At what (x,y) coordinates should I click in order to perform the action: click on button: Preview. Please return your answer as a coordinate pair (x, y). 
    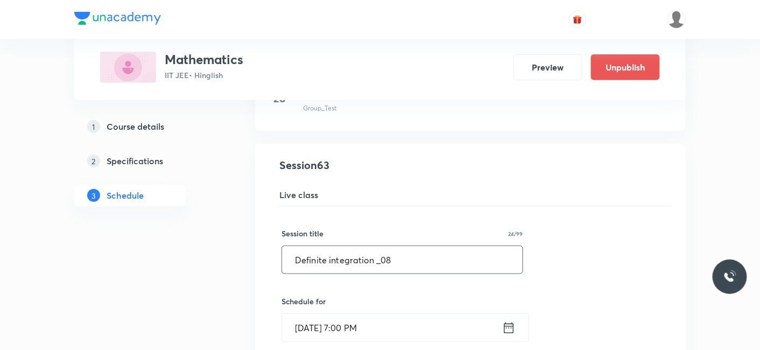
    Looking at the image, I should click on (548, 67).